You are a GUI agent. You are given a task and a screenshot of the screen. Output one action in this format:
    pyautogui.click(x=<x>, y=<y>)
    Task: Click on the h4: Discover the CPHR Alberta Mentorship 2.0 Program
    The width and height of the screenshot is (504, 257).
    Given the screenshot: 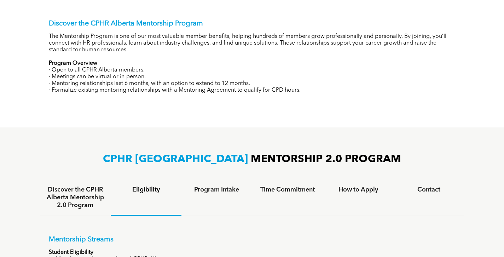 What is the action you would take?
    pyautogui.click(x=75, y=197)
    